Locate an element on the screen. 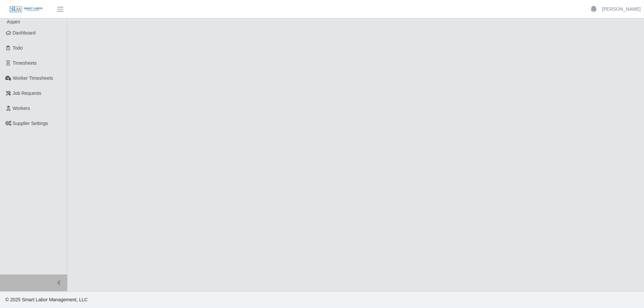 The height and width of the screenshot is (308, 644). span: © 2025 Smart Labor Management, LLC is located at coordinates (46, 299).